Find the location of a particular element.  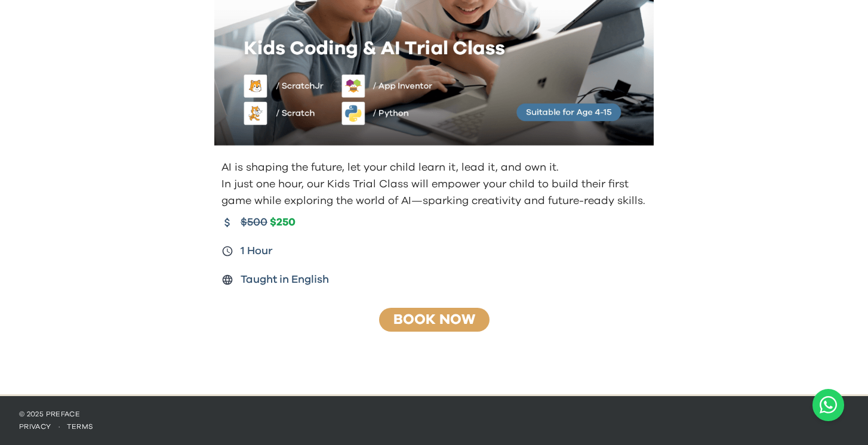

button: Open WhatsApp chat is located at coordinates (828, 405).